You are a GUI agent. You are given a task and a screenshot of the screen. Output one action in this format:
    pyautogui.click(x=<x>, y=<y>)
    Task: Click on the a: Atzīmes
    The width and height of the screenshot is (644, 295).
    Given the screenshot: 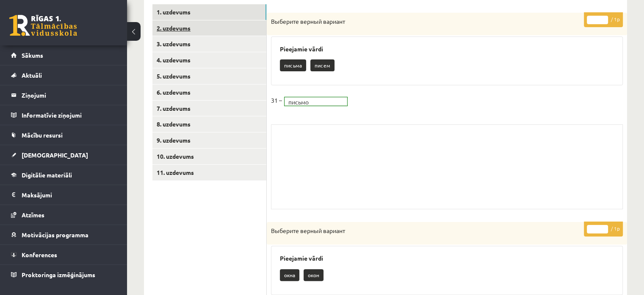 What is the action you would take?
    pyautogui.click(x=63, y=214)
    